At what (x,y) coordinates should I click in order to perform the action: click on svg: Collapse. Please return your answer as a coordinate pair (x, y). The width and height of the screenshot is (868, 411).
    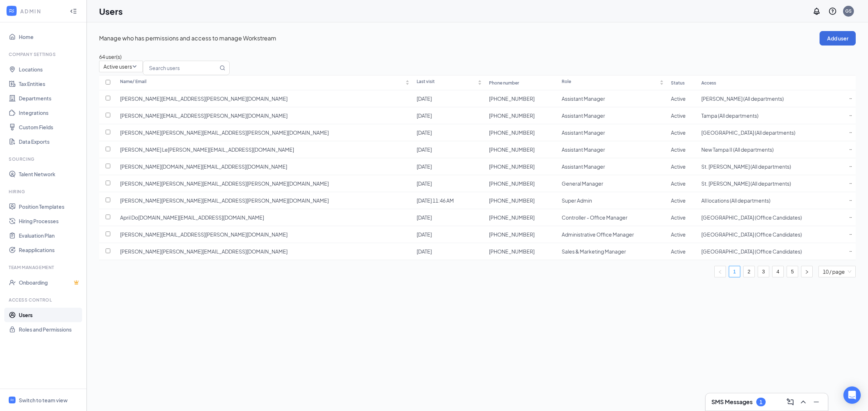
    Looking at the image, I should click on (73, 11).